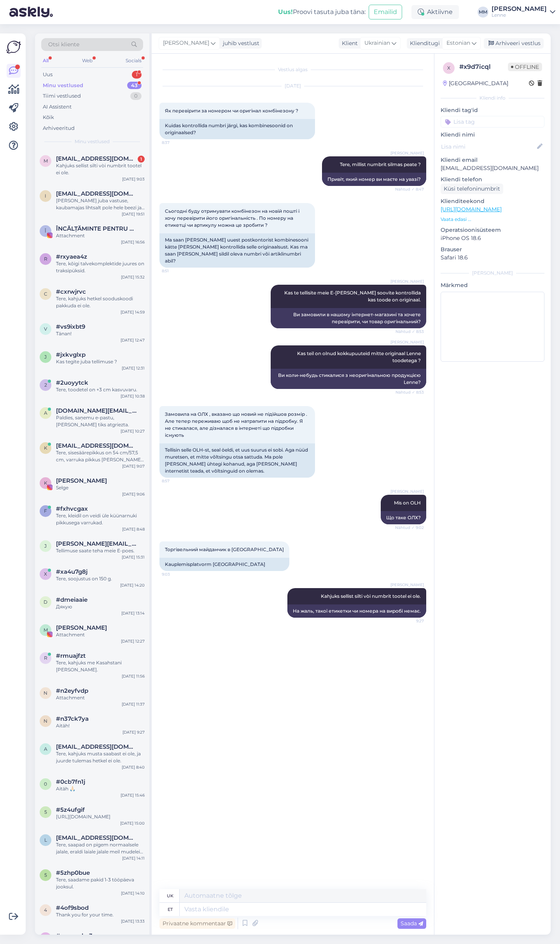 The width and height of the screenshot is (560, 944). I want to click on span: x, so click(46, 574).